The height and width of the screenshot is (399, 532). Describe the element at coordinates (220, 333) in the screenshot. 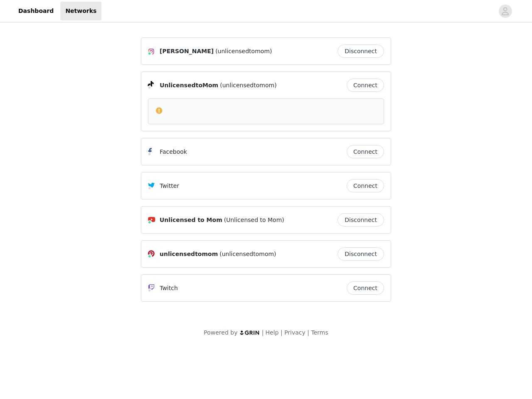

I see `span: Powered by` at that location.